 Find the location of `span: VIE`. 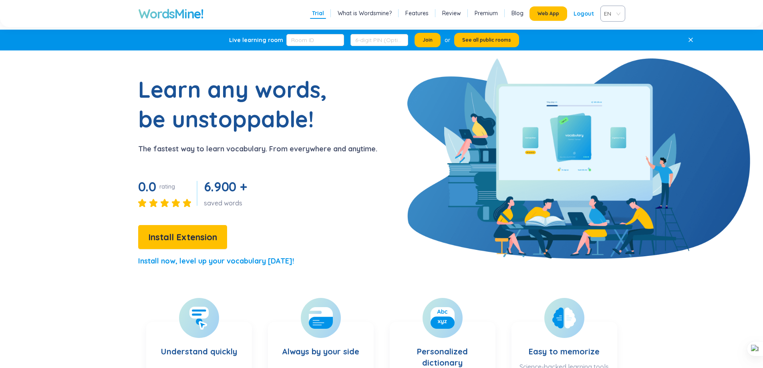

span: VIE is located at coordinates (611, 14).